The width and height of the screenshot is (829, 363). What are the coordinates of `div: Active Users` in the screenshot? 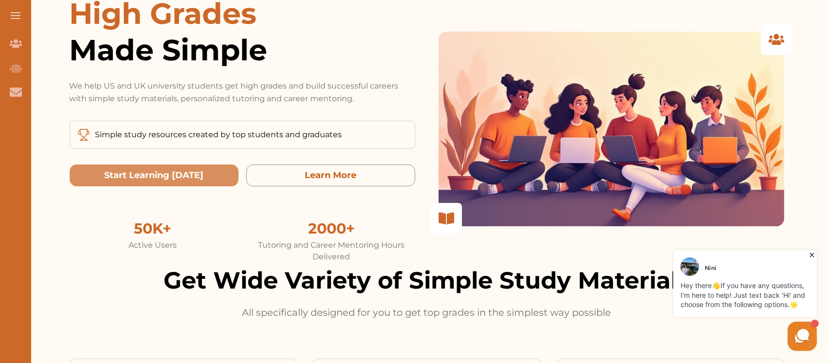 It's located at (153, 245).